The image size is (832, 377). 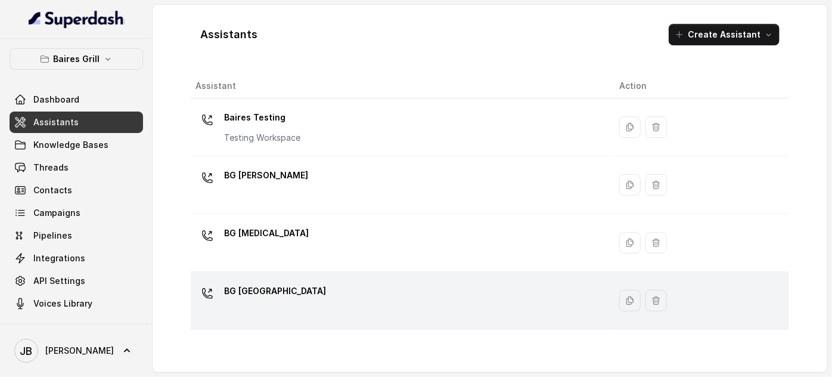 What do you see at coordinates (229, 35) in the screenshot?
I see `h1: Assistants` at bounding box center [229, 35].